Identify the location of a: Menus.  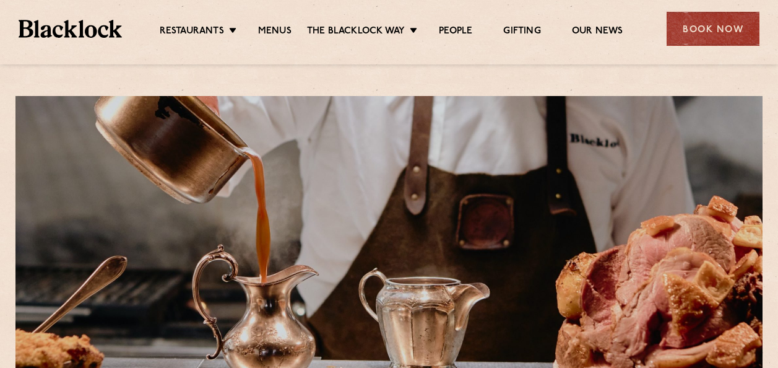
(275, 32).